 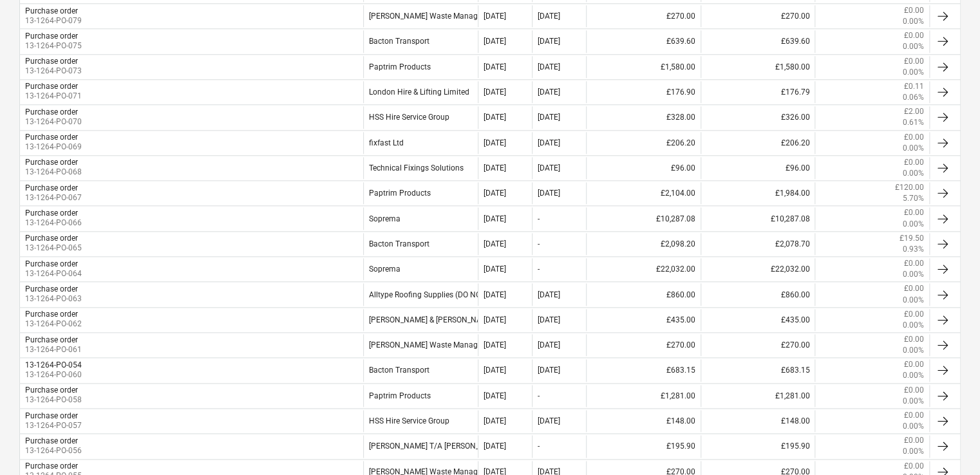 What do you see at coordinates (54, 374) in the screenshot?
I see `p: 13-1264-PO-060` at bounding box center [54, 374].